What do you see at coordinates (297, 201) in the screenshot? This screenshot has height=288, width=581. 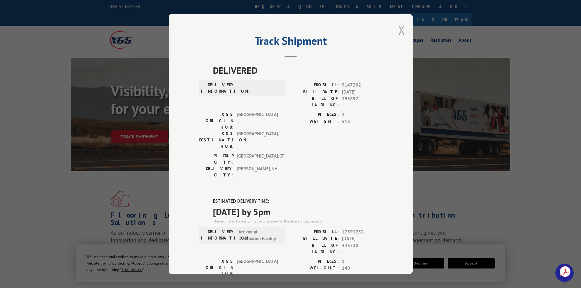 I see `label: ESTIMATED DELIVERY TIME:` at bounding box center [297, 201].